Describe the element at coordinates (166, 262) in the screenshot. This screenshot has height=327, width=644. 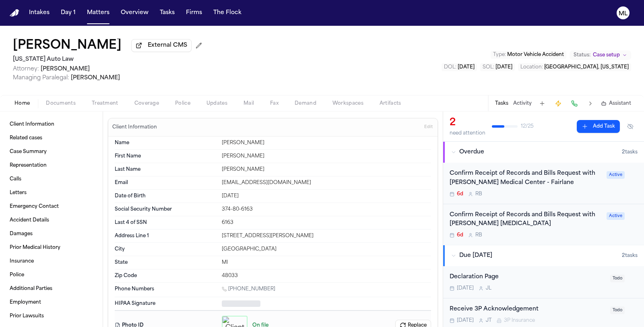
I see `dt: State` at that location.